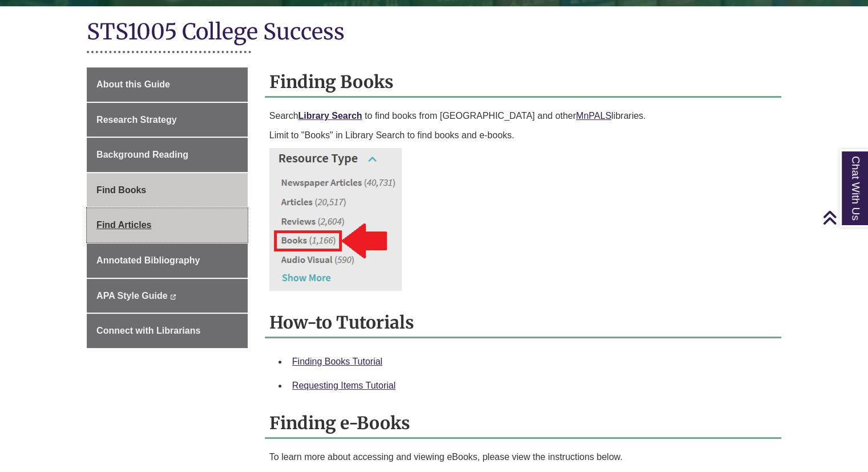  Describe the element at coordinates (148, 330) in the screenshot. I see `span: Connect with Librarians` at that location.